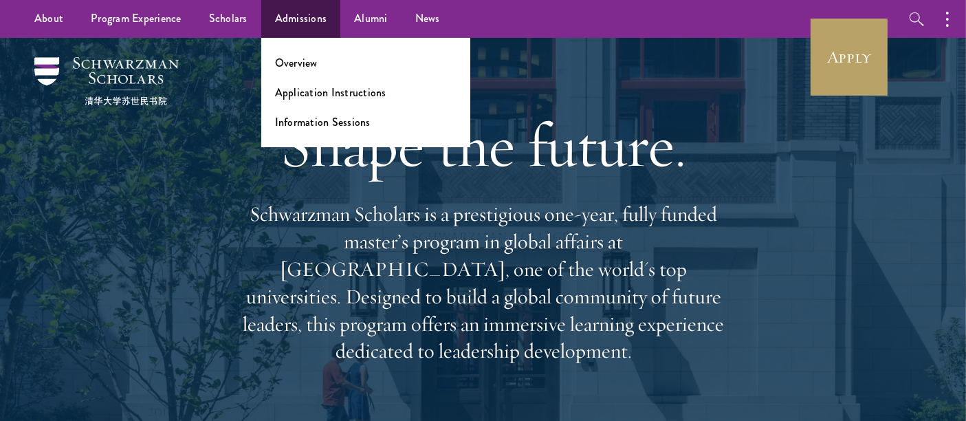 This screenshot has width=966, height=421. Describe the element at coordinates (483, 282) in the screenshot. I see `p: Schwarzman Scholars is a prestigious one-year, fully funded master’s program in global affairs at...` at that location.